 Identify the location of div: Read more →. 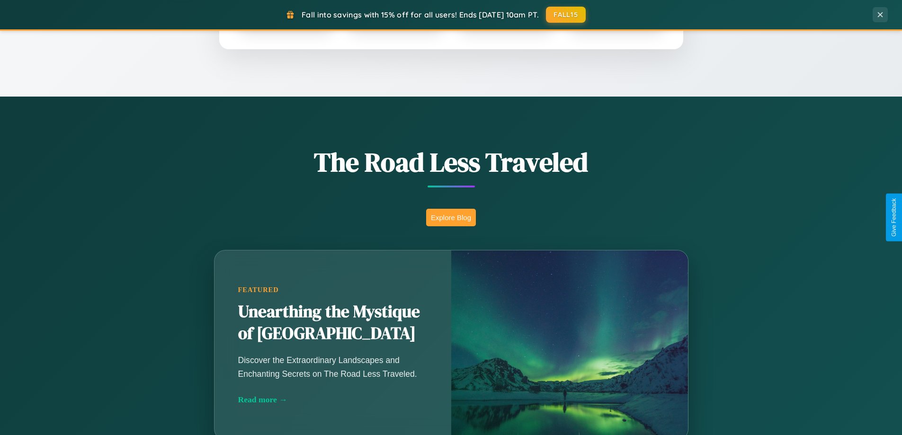
(333, 400).